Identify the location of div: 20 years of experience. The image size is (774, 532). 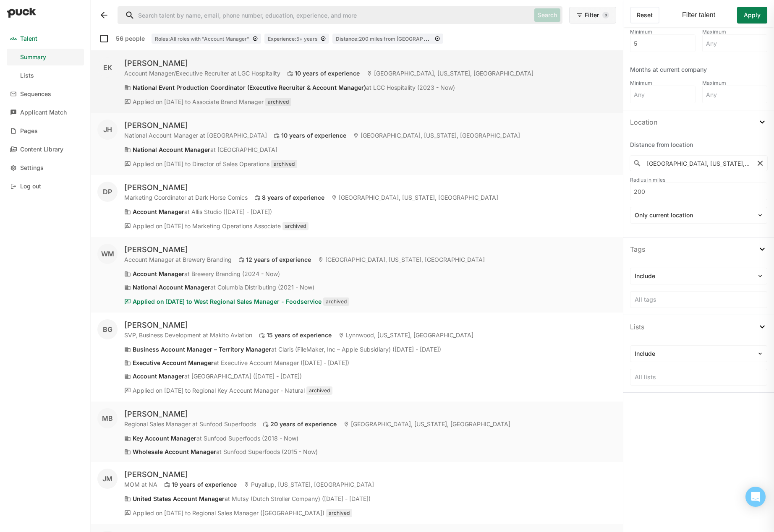
(303, 424).